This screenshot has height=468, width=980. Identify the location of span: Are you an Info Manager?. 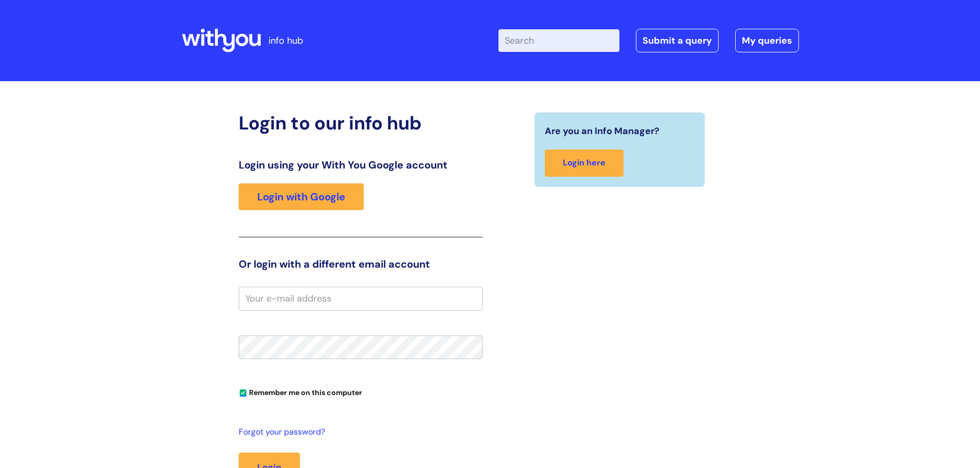
(602, 131).